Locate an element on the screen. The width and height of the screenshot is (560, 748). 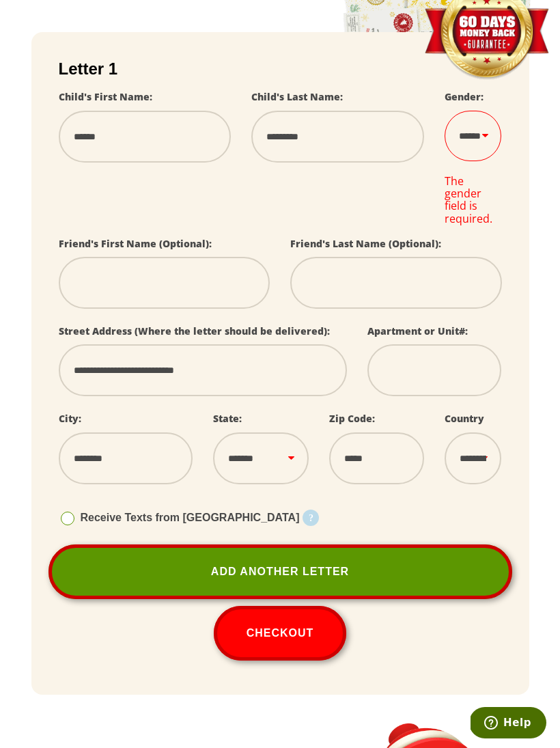
label: Child's Last Name: is located at coordinates (297, 97).